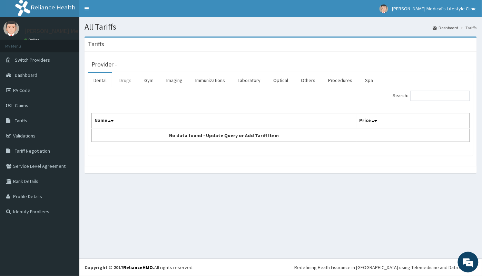 This screenshot has height=276, width=482. What do you see at coordinates (308, 80) in the screenshot?
I see `a: Others` at bounding box center [308, 80].